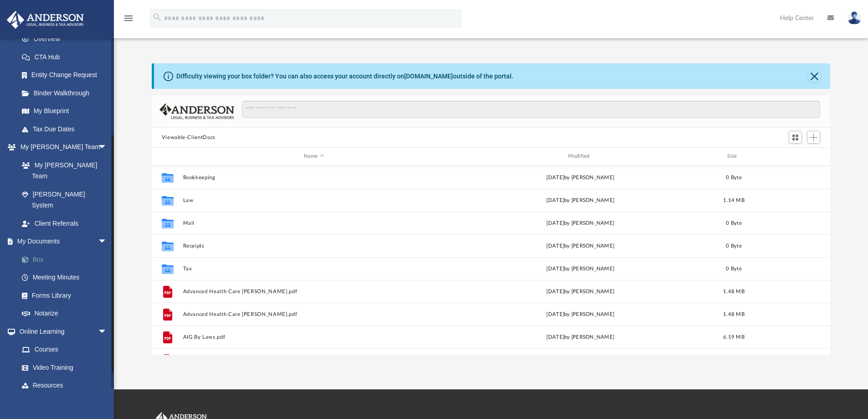 Image resolution: width=868 pixels, height=419 pixels. Describe the element at coordinates (65, 386) in the screenshot. I see `a: Resources` at that location.